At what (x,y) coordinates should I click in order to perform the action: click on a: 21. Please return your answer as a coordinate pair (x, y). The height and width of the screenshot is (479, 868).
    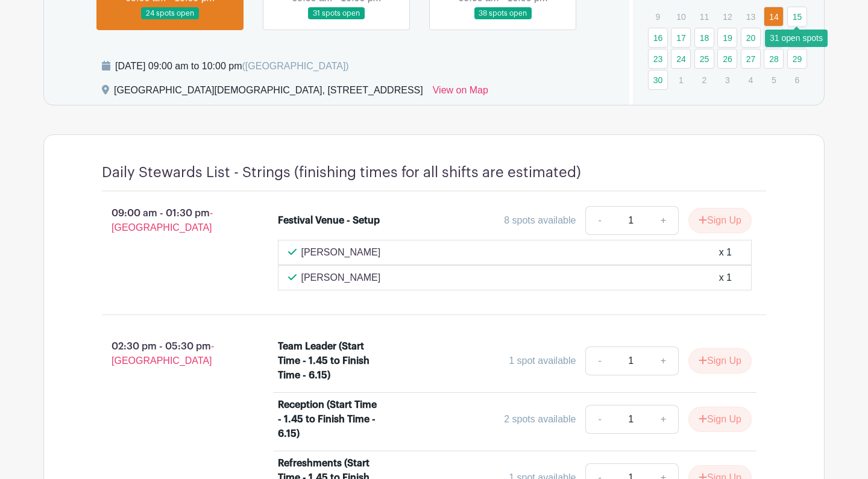
    Looking at the image, I should click on (773, 37).